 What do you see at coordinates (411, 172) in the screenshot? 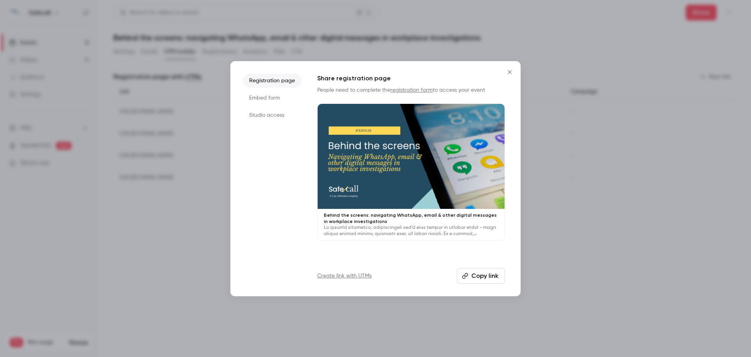
I see `a: Behind the screens: navigating WhatsApp, email & other digital messages in workplace investigatio...` at bounding box center [411, 172].